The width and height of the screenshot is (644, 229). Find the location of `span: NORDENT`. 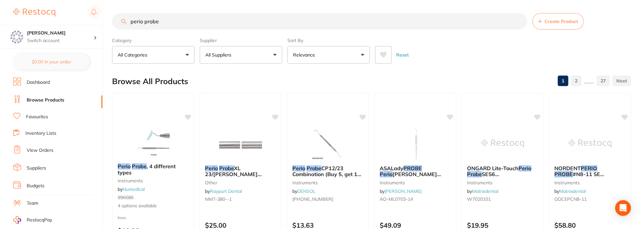

span: NORDENT is located at coordinates (568, 168).